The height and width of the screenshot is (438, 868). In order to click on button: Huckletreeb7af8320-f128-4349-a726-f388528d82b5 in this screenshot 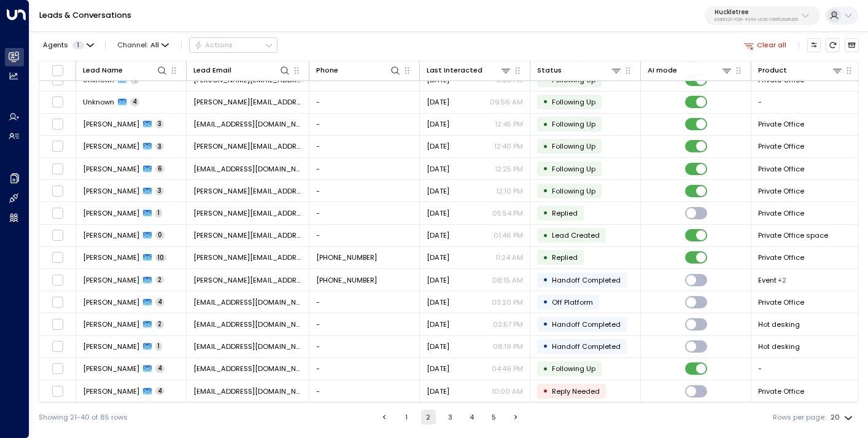, I will do `click(762, 16)`.